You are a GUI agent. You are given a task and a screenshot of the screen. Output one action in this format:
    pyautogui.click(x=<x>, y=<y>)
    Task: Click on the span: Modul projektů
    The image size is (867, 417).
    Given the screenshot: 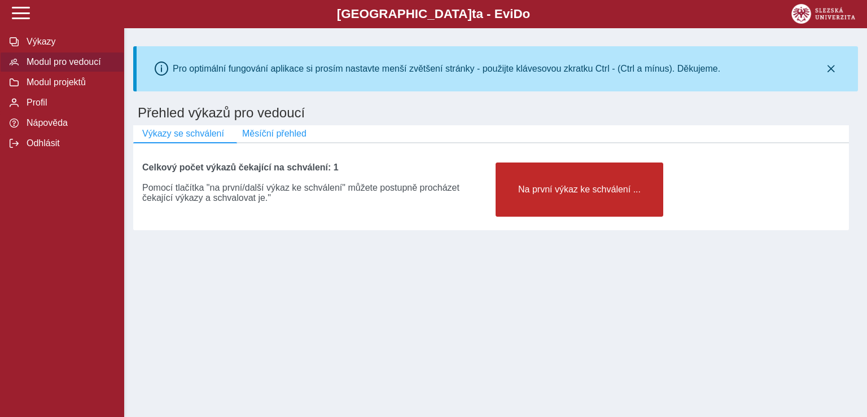 What is the action you would take?
    pyautogui.click(x=69, y=82)
    